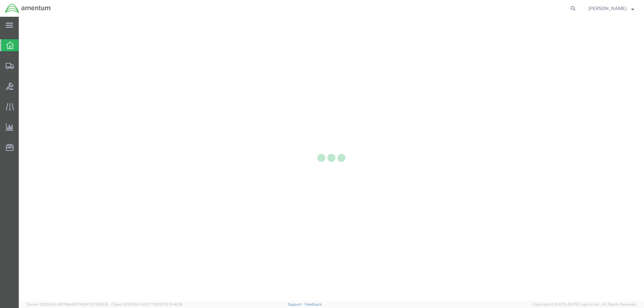 The width and height of the screenshot is (644, 308). Describe the element at coordinates (313, 304) in the screenshot. I see `a: Feedback` at that location.